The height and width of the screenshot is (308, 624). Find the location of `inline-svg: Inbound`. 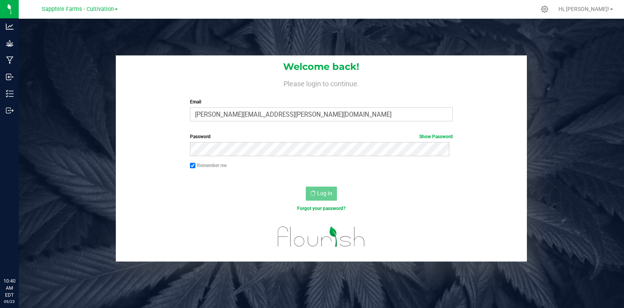

inline-svg: Inbound is located at coordinates (10, 77).